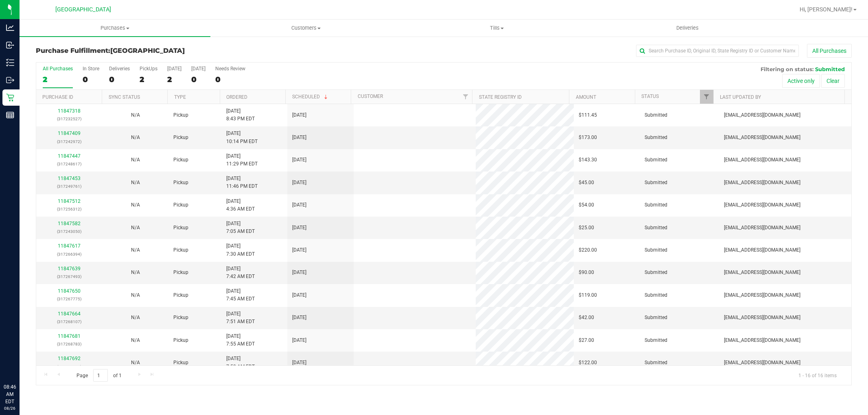 The image size is (868, 415). I want to click on p: (317267493), so click(69, 276).